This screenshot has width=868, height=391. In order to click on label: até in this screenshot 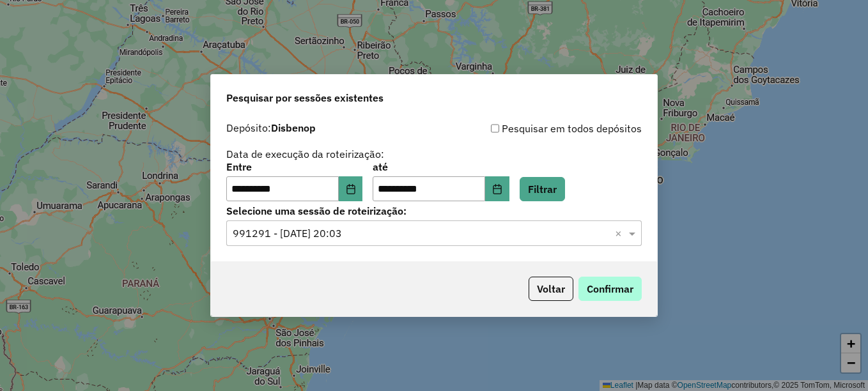, I will do `click(440, 167)`.